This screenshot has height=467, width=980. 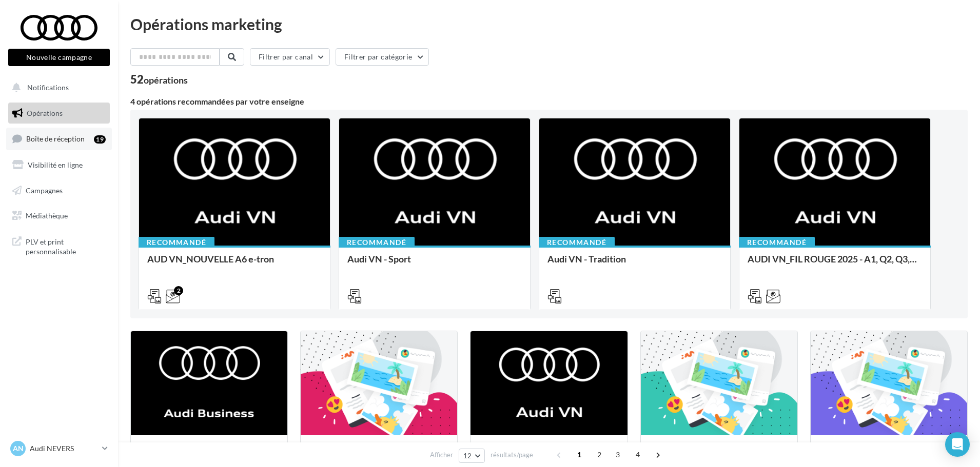 What do you see at coordinates (59, 246) in the screenshot?
I see `a: PLV et print personnalisable` at bounding box center [59, 246].